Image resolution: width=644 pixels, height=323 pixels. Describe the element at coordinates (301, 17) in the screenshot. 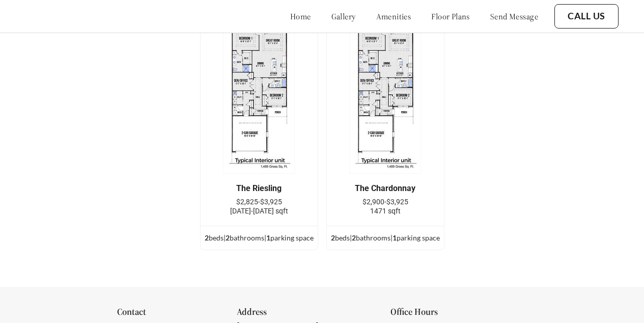

I see `a: home` at that location.